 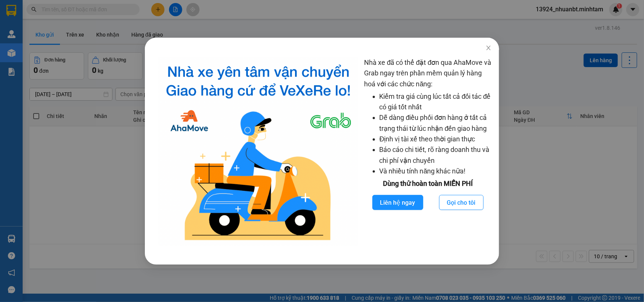 What do you see at coordinates (436, 139) in the screenshot?
I see `li: Định vị tài xế theo thời gian thực` at bounding box center [436, 139].